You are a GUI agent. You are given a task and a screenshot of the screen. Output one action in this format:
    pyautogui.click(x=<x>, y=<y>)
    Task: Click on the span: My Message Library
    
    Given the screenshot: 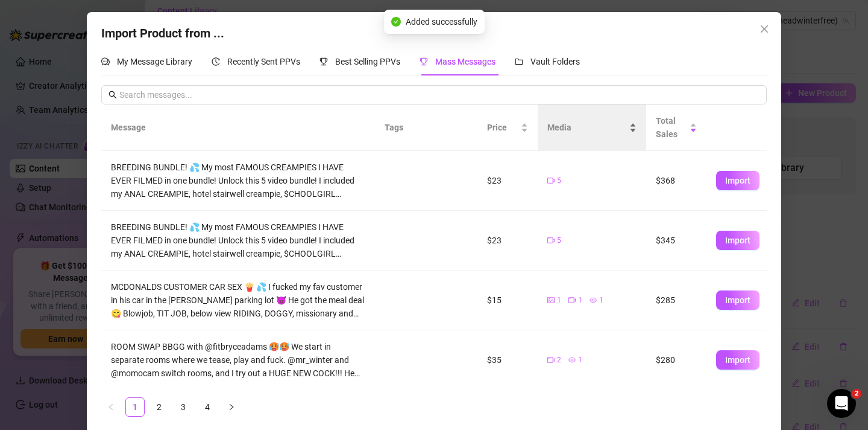 What is the action you would take?
    pyautogui.click(x=155, y=62)
    